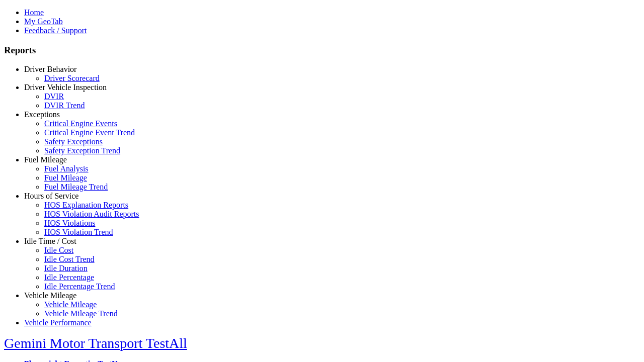 This screenshot has height=362, width=644. What do you see at coordinates (80, 286) in the screenshot?
I see `a: Idle Percentage Trend` at bounding box center [80, 286].